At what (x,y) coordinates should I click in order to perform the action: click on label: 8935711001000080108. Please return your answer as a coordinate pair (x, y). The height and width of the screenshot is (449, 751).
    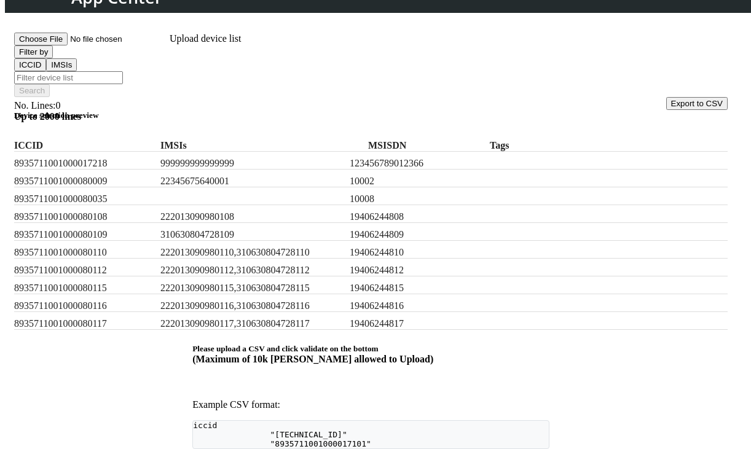
    Looking at the image, I should click on (85, 217).